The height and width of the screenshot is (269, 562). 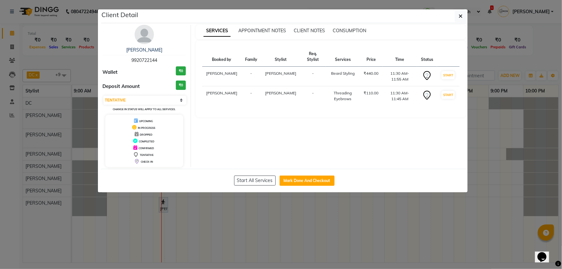 What do you see at coordinates (146, 121) in the screenshot?
I see `span: UPCOMING` at bounding box center [146, 121].